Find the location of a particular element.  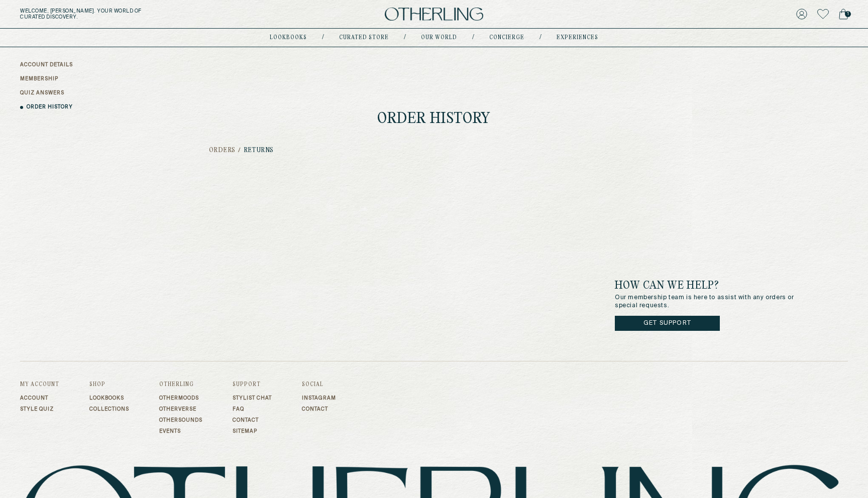

a: FAQ is located at coordinates (252, 409).